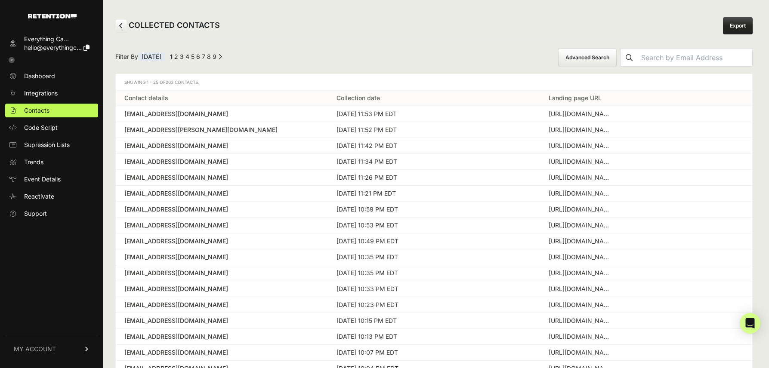  What do you see at coordinates (162, 82) in the screenshot?
I see `span: Showing 1 - 25 of` at bounding box center [162, 82].